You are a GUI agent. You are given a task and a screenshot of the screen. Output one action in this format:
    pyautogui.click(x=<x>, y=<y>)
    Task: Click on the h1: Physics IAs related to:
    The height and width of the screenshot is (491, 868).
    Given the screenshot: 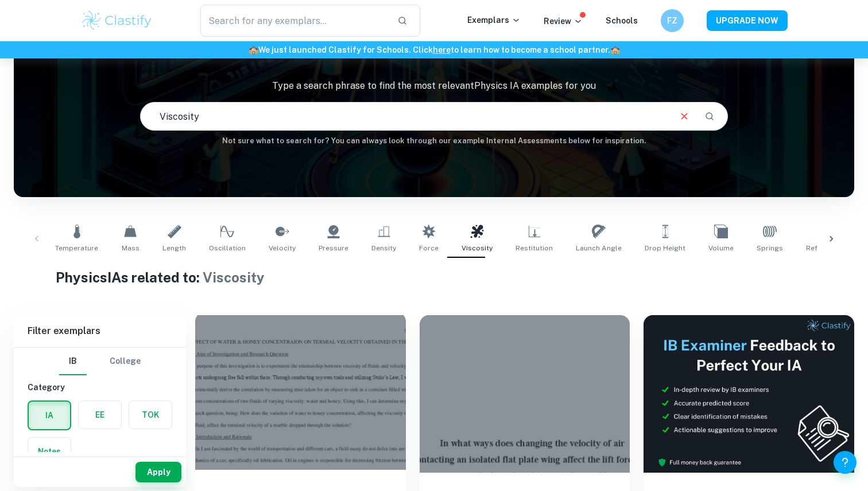 What is the action you would take?
    pyautogui.click(x=434, y=278)
    